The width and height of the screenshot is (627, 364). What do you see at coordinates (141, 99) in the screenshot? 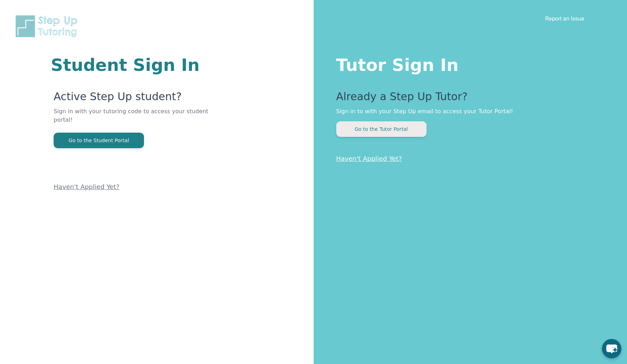
I see `p: Active Step Up student?` at bounding box center [141, 99].